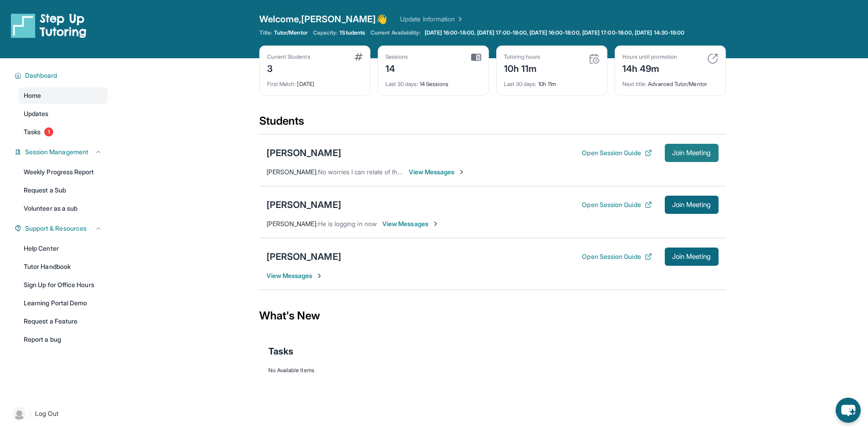  I want to click on a: Home, so click(63, 95).